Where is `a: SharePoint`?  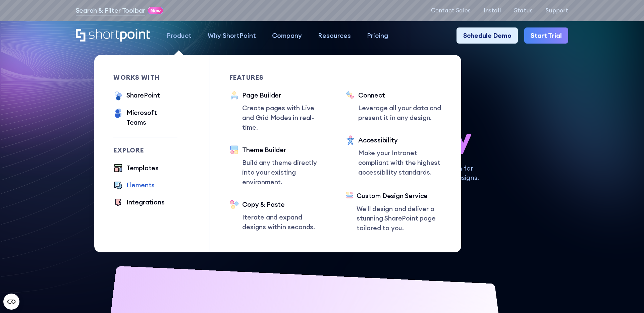
a: SharePoint is located at coordinates (137, 96).